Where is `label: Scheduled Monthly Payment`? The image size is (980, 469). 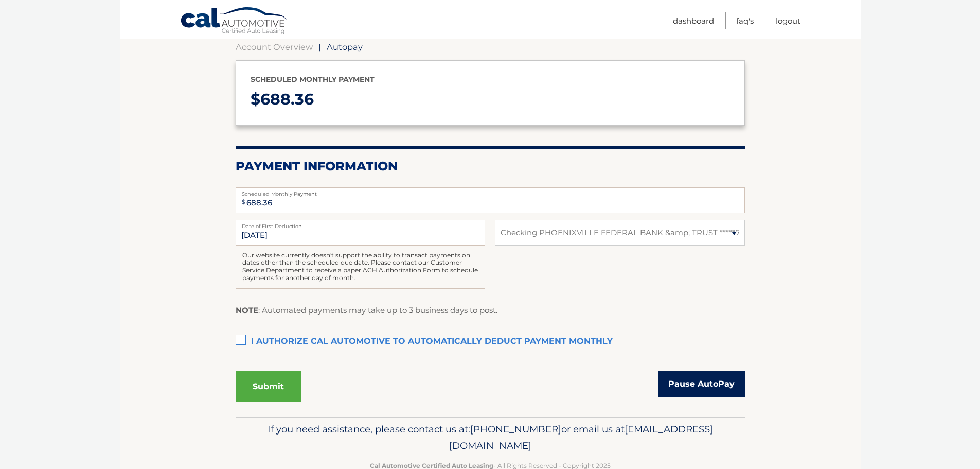 label: Scheduled Monthly Payment is located at coordinates (490, 191).